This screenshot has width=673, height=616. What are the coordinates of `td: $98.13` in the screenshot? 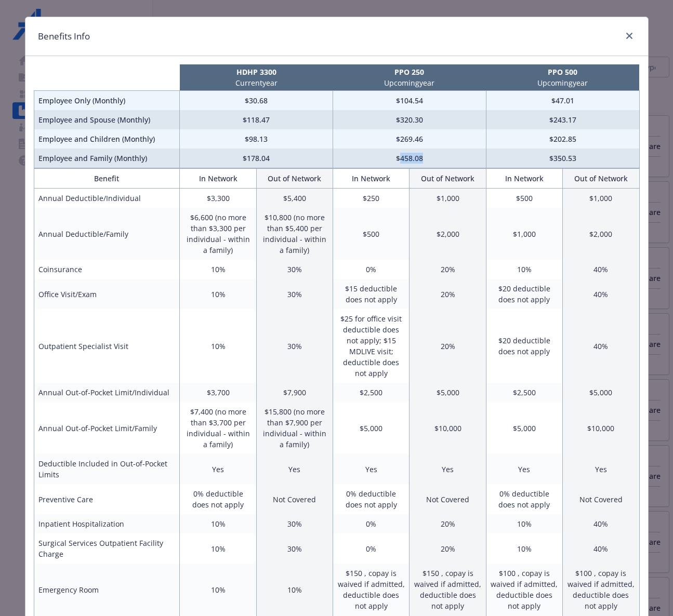 It's located at (256, 138).